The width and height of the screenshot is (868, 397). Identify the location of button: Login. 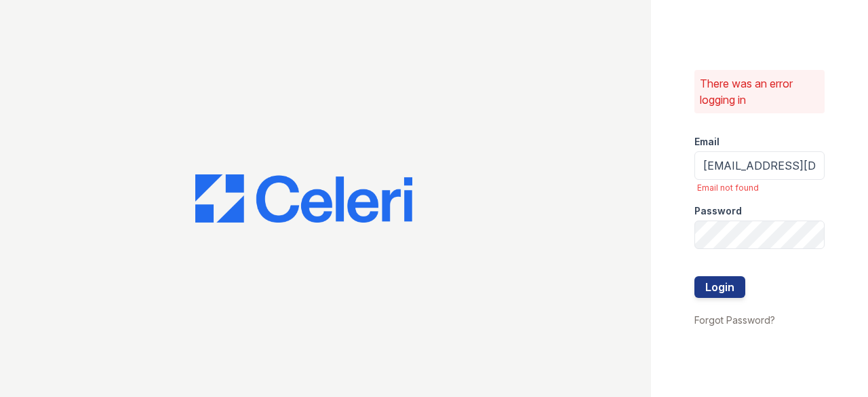
(719, 287).